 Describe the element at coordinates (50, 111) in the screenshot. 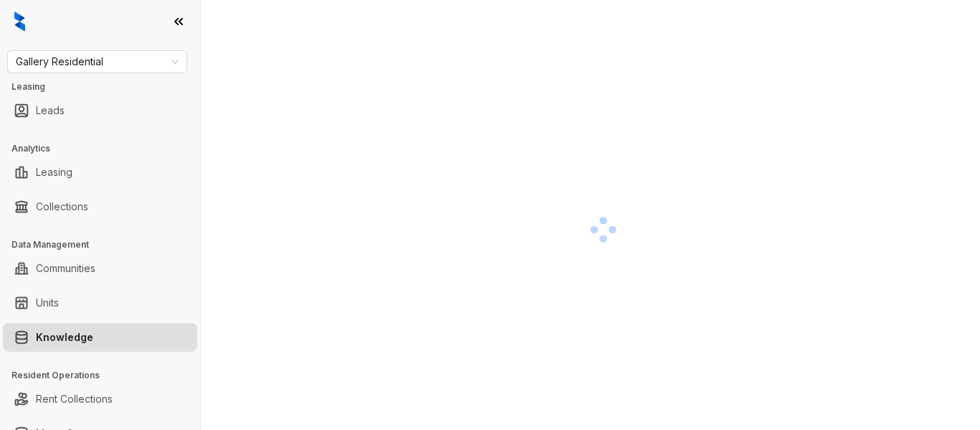

I see `a: Leads` at that location.